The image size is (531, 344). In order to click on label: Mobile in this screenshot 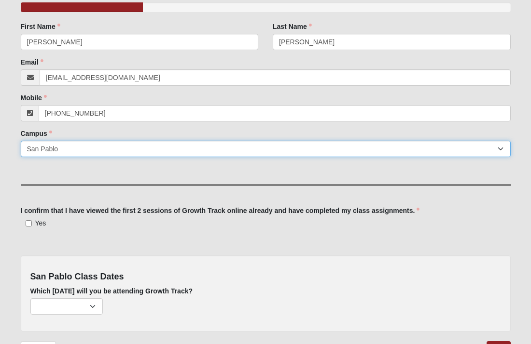, I will do `click(34, 98)`.